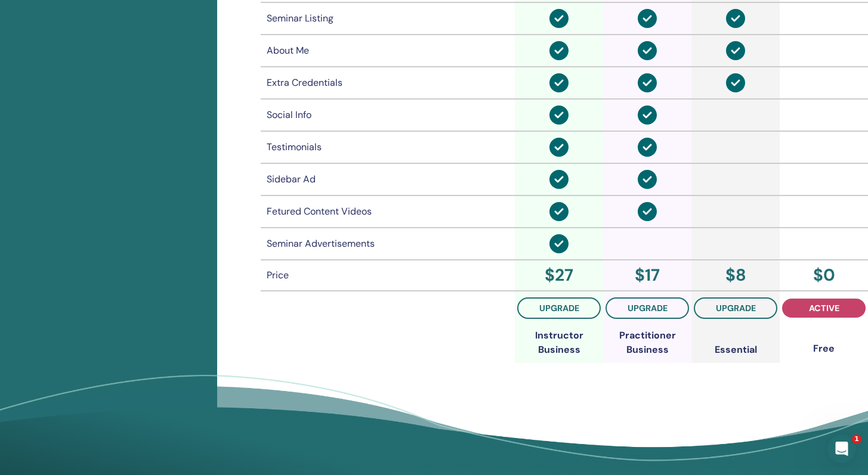 The width and height of the screenshot is (868, 475). I want to click on div: $ 8, so click(735, 275).